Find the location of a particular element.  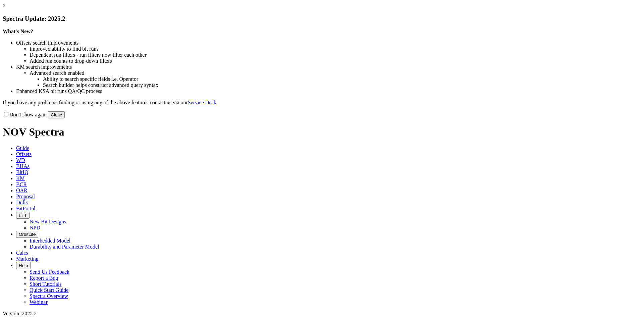

span: FTT is located at coordinates (23, 215).